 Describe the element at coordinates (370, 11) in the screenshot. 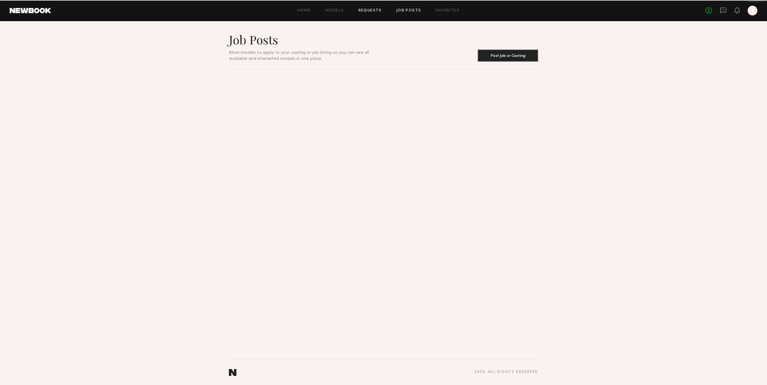

I see `a: Requests` at that location.